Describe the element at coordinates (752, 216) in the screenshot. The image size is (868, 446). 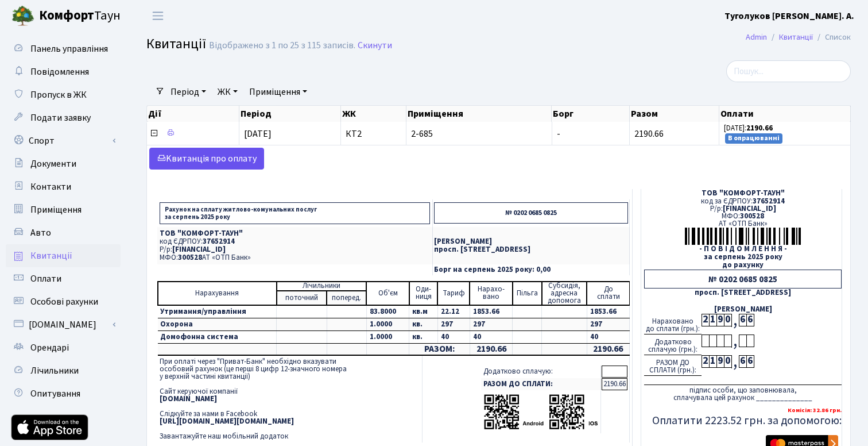
I see `span: 300528` at that location.